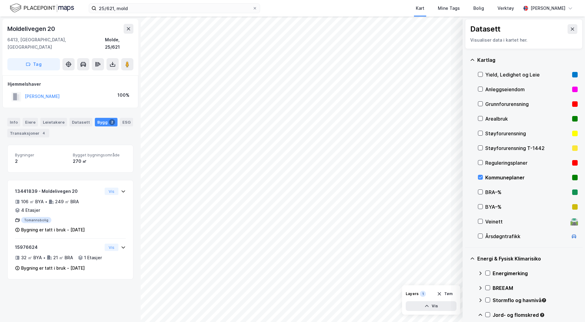  Describe the element at coordinates (42, 8) in the screenshot. I see `img: logo.f888ab2527a4732fd821a326f86c7f29.svg` at that location.